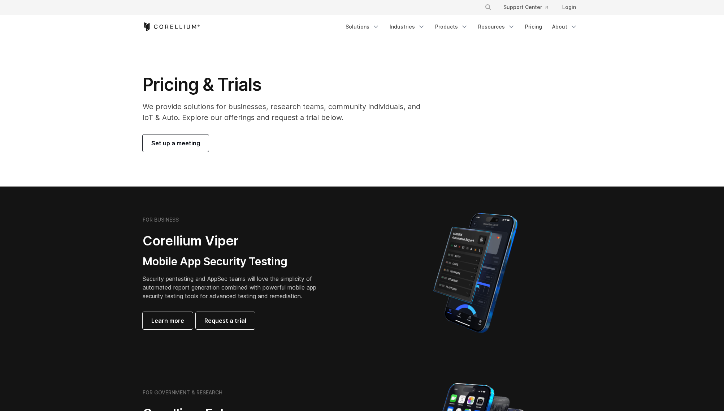  Describe the element at coordinates (565, 27) in the screenshot. I see `a: About` at that location.